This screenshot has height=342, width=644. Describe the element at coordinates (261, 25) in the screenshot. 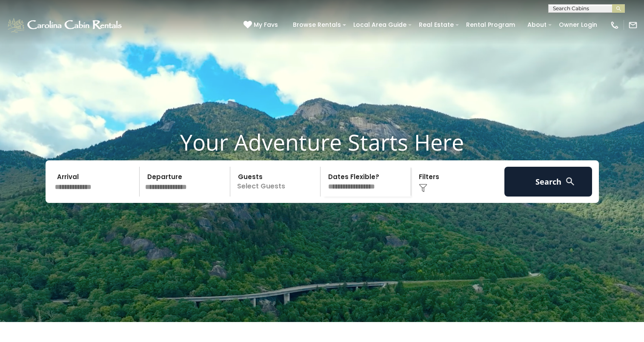

I see `a: My Favs` at that location.